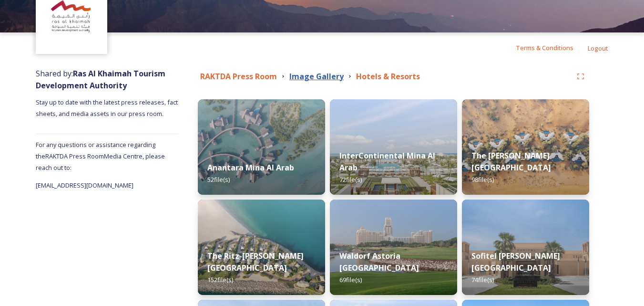 Image resolution: width=644 pixels, height=306 pixels. Describe the element at coordinates (544, 48) in the screenshot. I see `span: Terms & Conditions` at that location.